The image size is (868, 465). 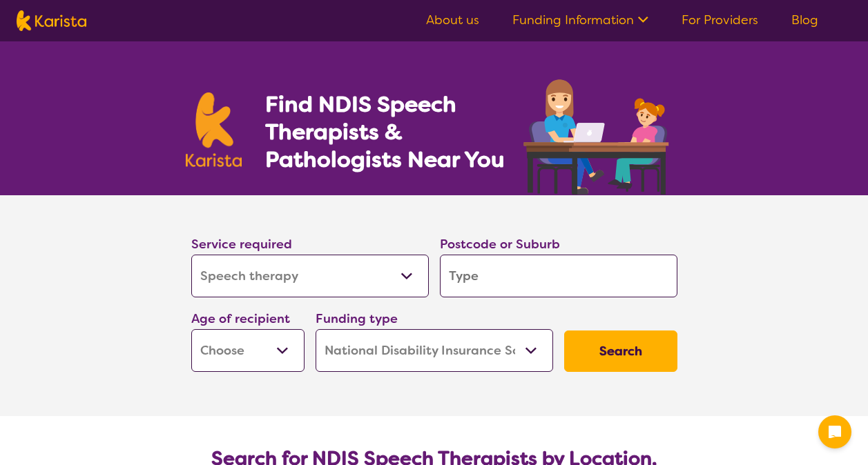 I want to click on h1: Find NDIS Speech Therapists & Pathologists Near You, so click(x=393, y=132).